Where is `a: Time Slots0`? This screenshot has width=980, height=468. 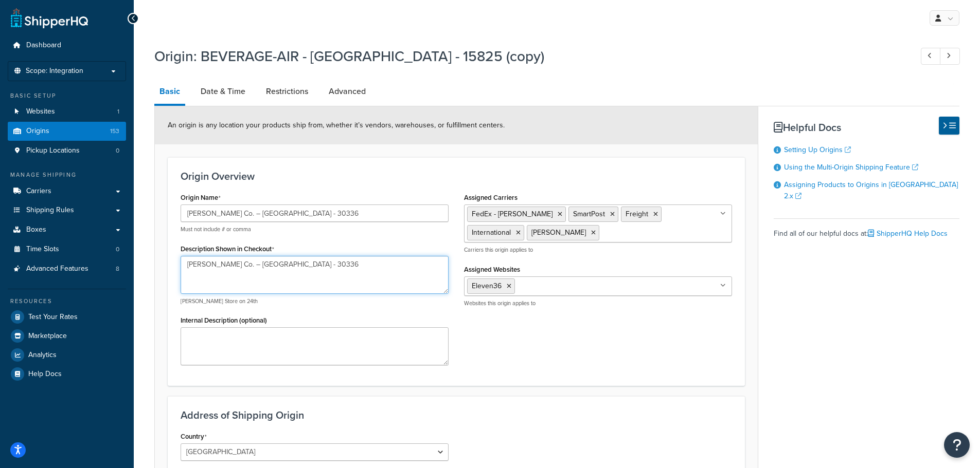
a: Time Slots0 is located at coordinates (67, 249).